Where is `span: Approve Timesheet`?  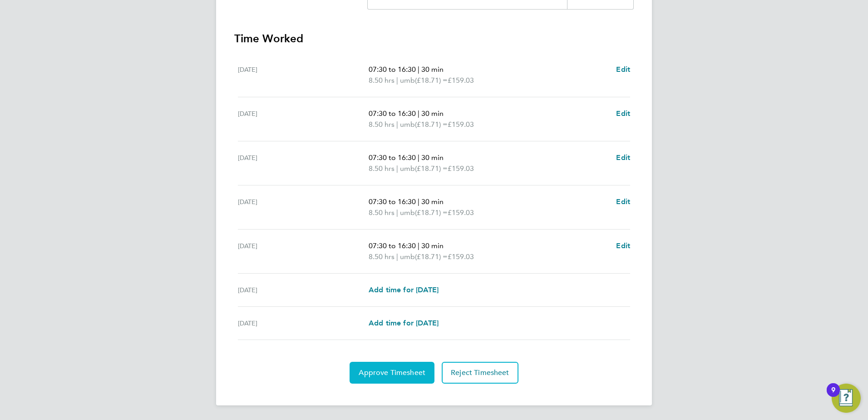 span: Approve Timesheet is located at coordinates (392, 373).